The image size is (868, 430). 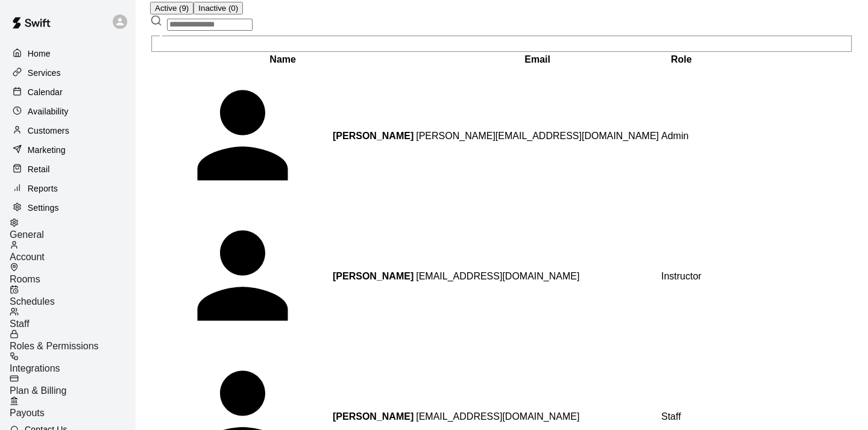 What do you see at coordinates (681, 136) in the screenshot?
I see `div: Admin` at bounding box center [681, 136].